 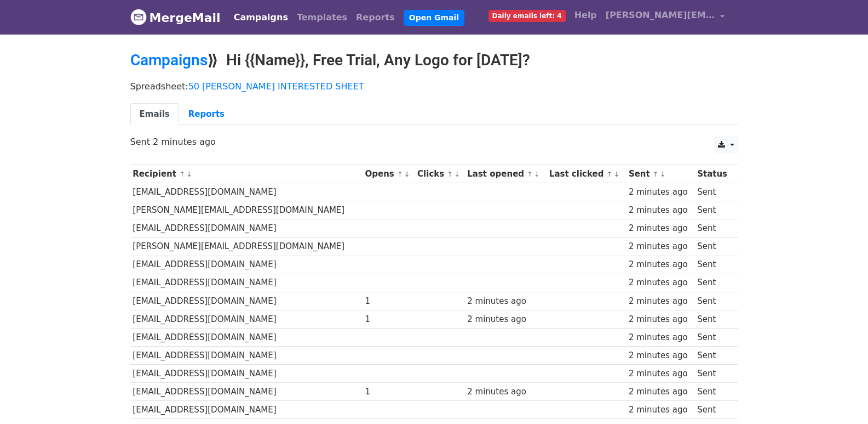 I want to click on a: Help, so click(x=586, y=16).